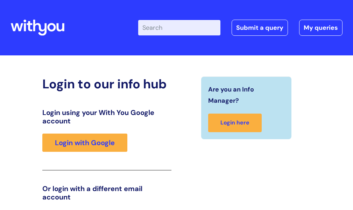 Image resolution: width=353 pixels, height=210 pixels. I want to click on h2: Login to our info hub, so click(107, 84).